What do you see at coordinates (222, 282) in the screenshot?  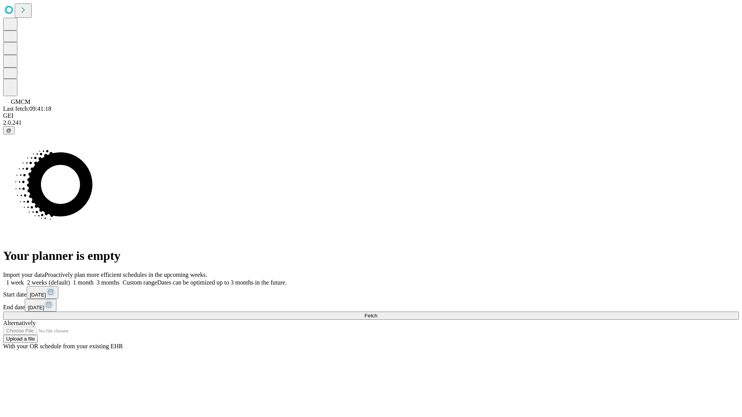 I see `span: Dates can be optimized up to 3 months in the future.` at bounding box center [222, 282].